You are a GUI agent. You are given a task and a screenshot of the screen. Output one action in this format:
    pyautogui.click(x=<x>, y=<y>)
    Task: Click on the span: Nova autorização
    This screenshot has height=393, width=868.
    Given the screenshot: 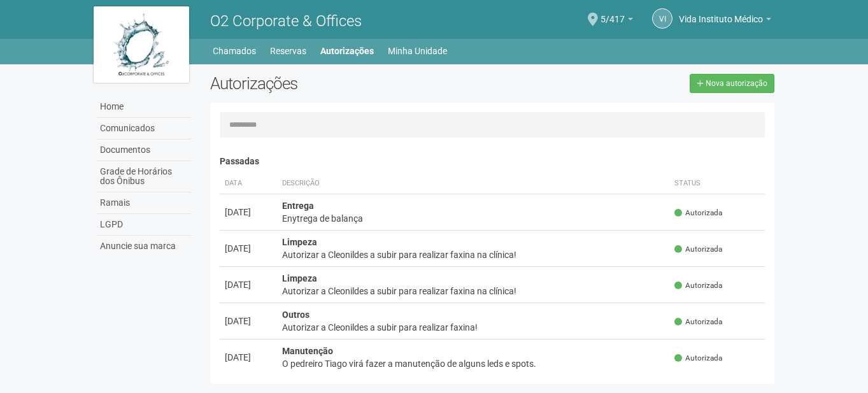 What is the action you would take?
    pyautogui.click(x=737, y=83)
    